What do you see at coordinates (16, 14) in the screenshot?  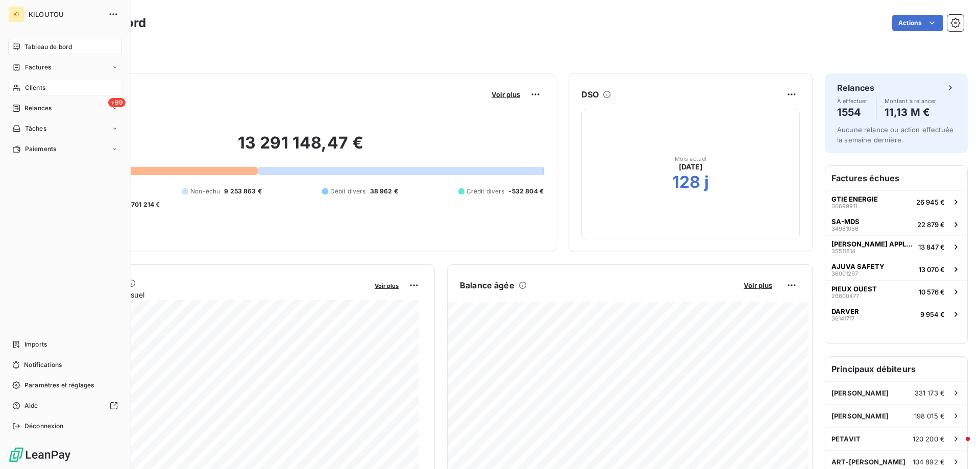 I see `div: KI` at bounding box center [16, 14].